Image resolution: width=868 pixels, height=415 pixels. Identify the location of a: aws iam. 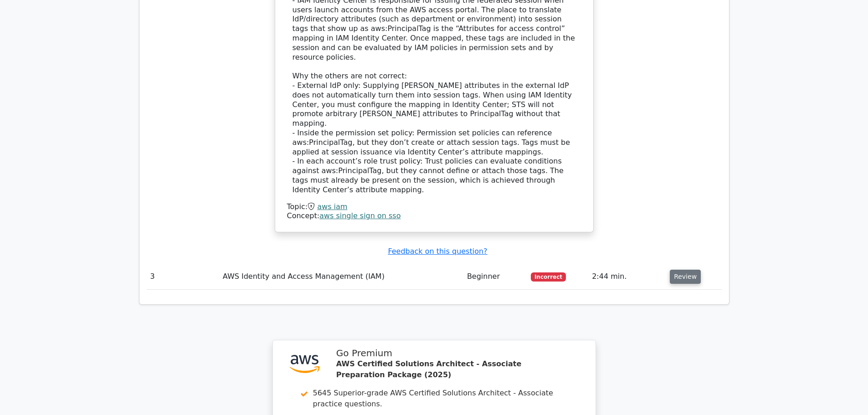
(333, 206).